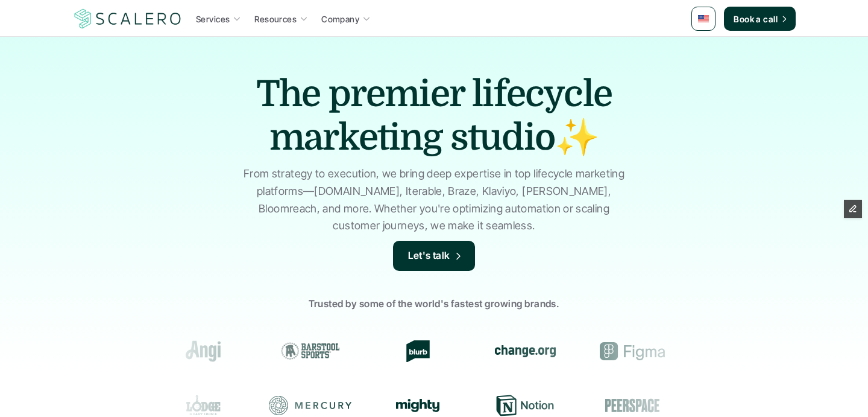 The height and width of the screenshot is (417, 868). What do you see at coordinates (632, 405) in the screenshot?
I see `div: Peerspace` at bounding box center [632, 405].